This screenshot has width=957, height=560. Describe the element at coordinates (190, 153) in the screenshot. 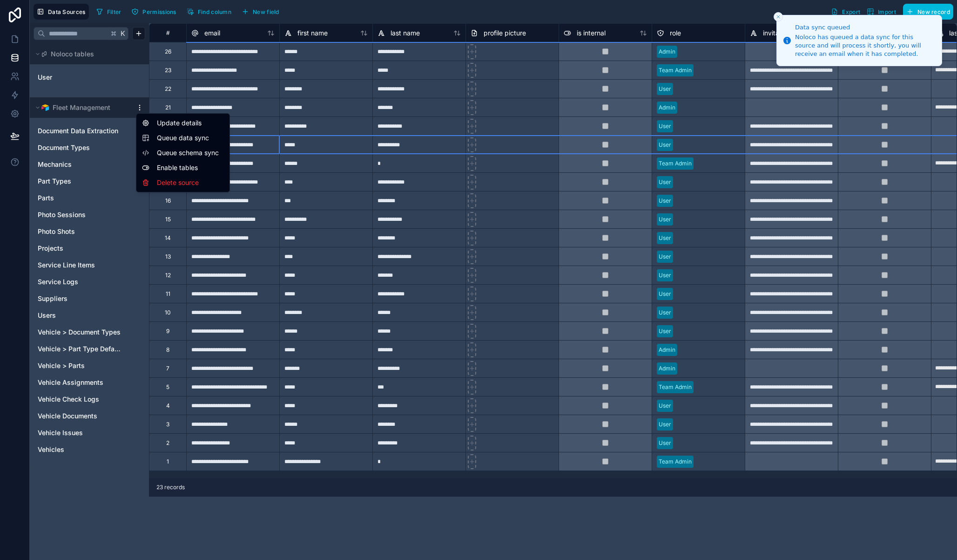

I see `span: Queue schema sync` at that location.